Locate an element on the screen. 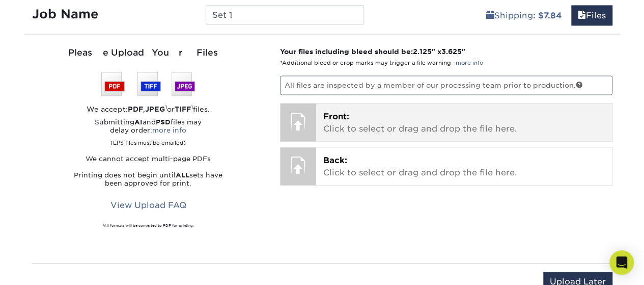 The image size is (644, 285). small: (EPS files must be emailed) is located at coordinates (148, 140).